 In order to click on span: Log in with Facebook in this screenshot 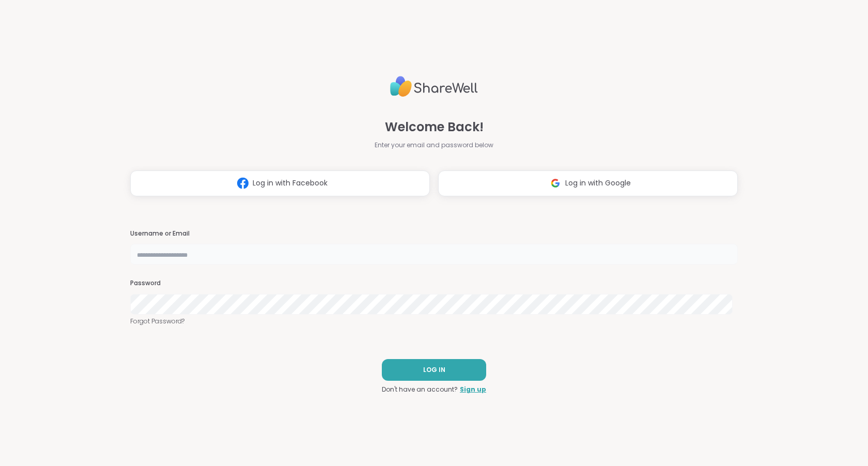, I will do `click(290, 183)`.